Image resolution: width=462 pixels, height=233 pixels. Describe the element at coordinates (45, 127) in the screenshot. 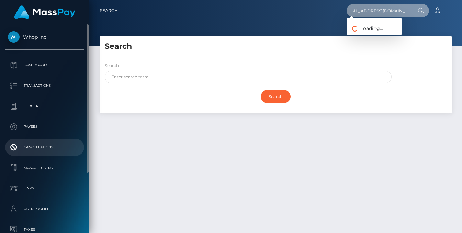

I see `a: Payees` at that location.